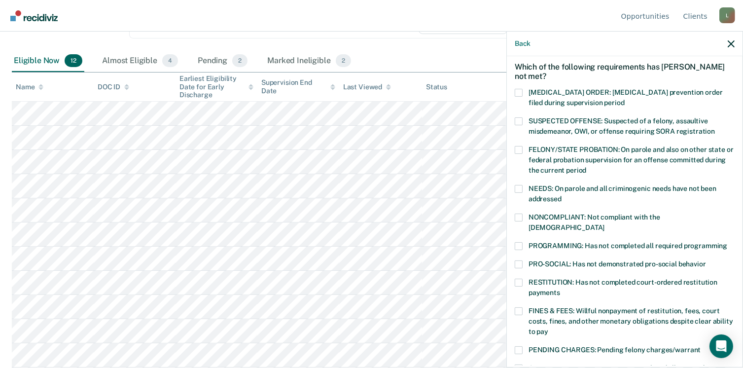 This screenshot has width=743, height=368. I want to click on button: Back, so click(523, 43).